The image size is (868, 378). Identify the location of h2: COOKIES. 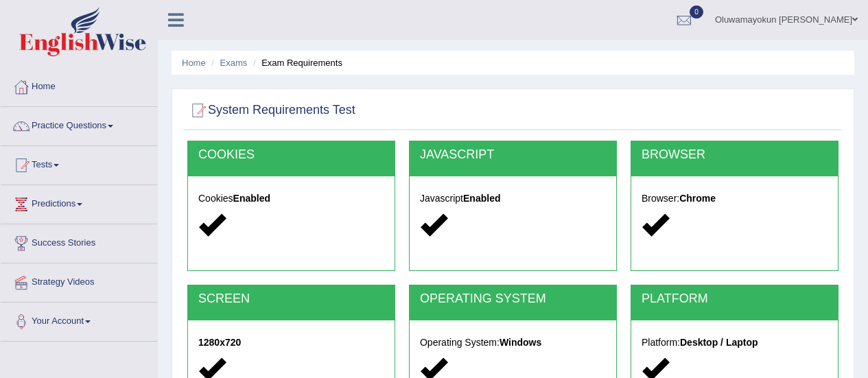
(291, 155).